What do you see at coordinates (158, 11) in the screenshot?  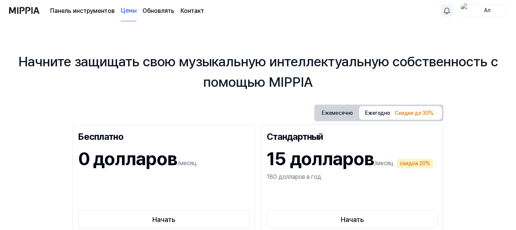 I see `font: Обновлять` at bounding box center [158, 11].